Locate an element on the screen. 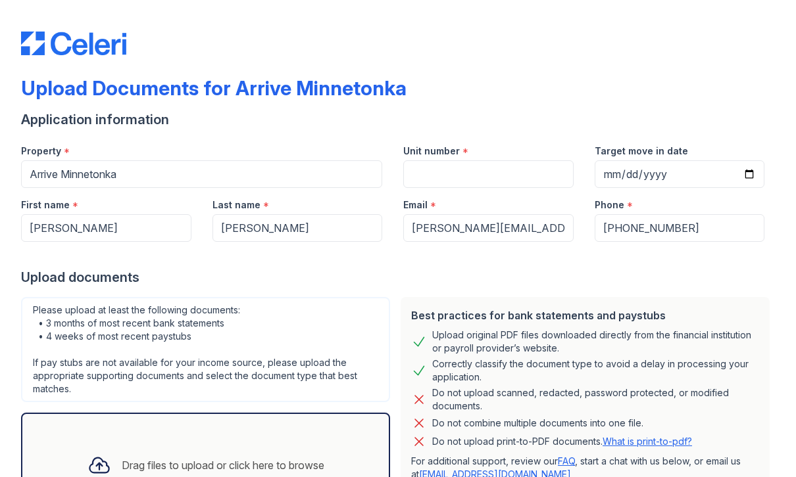 The width and height of the screenshot is (796, 477). img: CE_Logo_Blue-a8612792a0a2168367f1c8372b55b34899dd931a85d93a1a3d3e32e68fde9ad4.png is located at coordinates (74, 43).